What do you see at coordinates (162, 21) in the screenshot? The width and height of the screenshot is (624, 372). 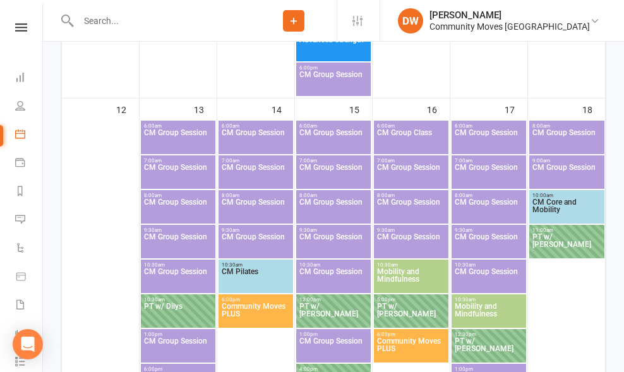 I see `input: Search...` at bounding box center [162, 21].